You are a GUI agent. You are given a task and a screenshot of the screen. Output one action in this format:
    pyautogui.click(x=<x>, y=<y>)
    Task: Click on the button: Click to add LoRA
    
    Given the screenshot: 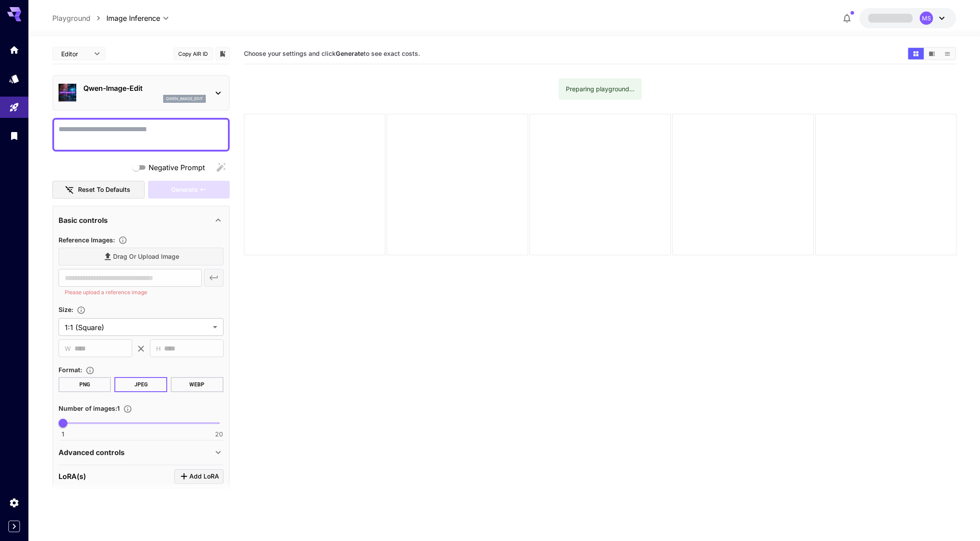 What is the action you would take?
    pyautogui.click(x=198, y=477)
    